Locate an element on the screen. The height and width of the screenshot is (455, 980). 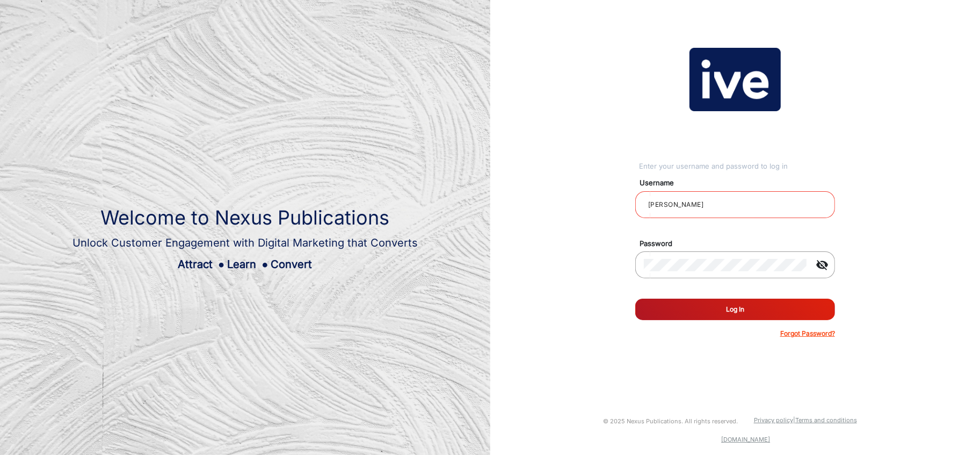
a: Terms and conditions is located at coordinates (825, 420).